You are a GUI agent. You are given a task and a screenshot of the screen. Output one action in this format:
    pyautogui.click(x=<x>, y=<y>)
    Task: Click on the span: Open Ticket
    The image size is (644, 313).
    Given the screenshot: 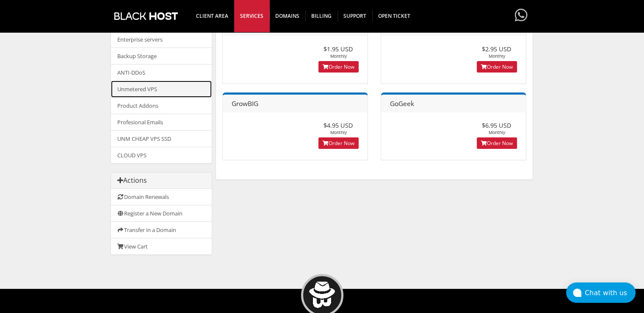 What is the action you would take?
    pyautogui.click(x=394, y=16)
    